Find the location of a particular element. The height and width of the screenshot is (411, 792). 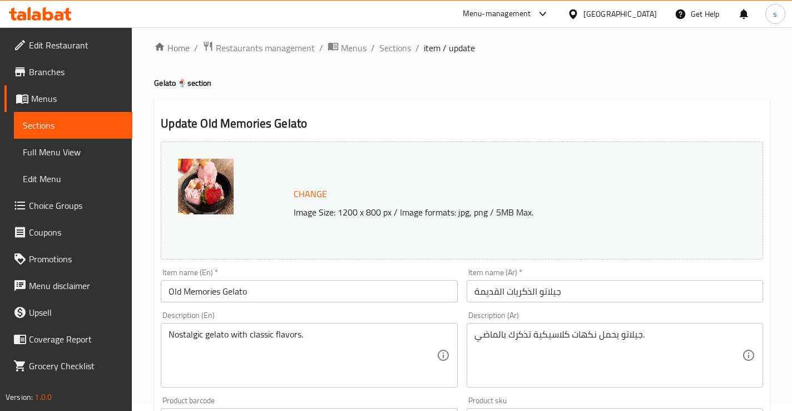

span: Edit Restaurant is located at coordinates (76, 45).